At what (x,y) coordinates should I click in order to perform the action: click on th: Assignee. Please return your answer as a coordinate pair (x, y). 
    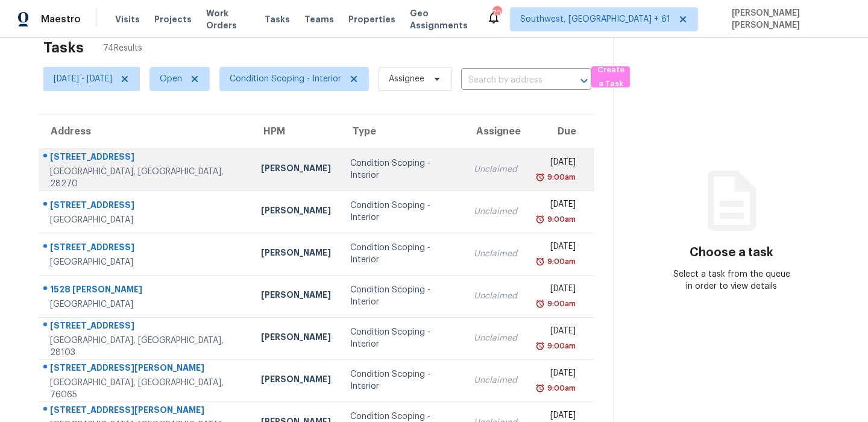
    Looking at the image, I should click on (495, 131).